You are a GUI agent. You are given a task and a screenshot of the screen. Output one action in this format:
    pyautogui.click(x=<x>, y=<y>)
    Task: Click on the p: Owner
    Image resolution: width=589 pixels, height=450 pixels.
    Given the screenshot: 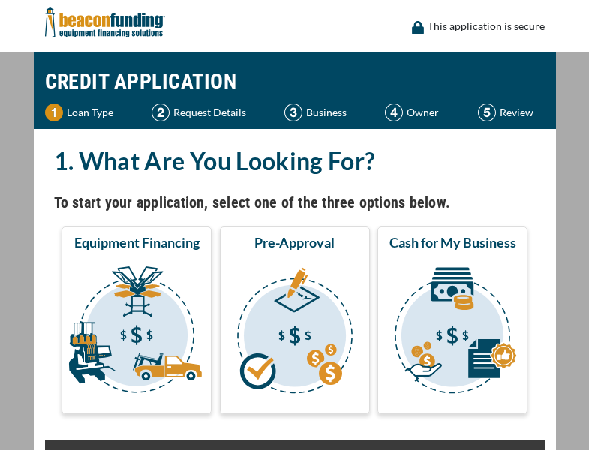 What is the action you would take?
    pyautogui.click(x=423, y=113)
    